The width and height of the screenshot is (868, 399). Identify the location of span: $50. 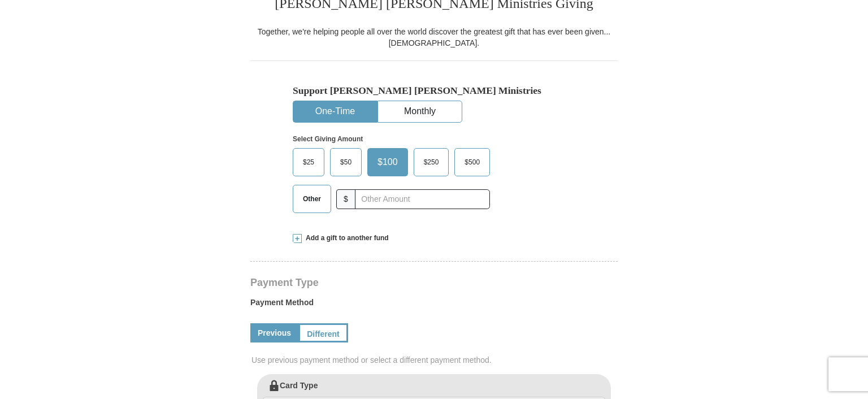
(346, 162).